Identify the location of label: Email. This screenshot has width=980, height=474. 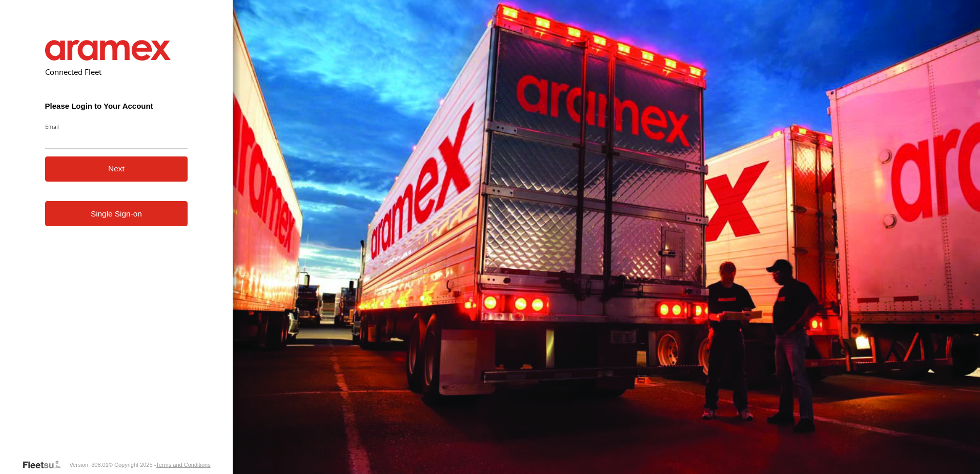
(116, 127).